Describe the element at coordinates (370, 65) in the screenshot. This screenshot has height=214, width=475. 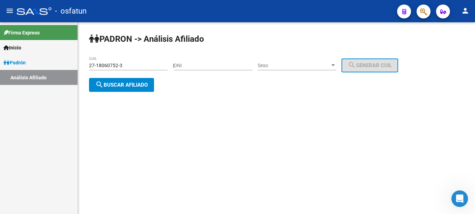
I see `button: Generar CUIL` at that location.